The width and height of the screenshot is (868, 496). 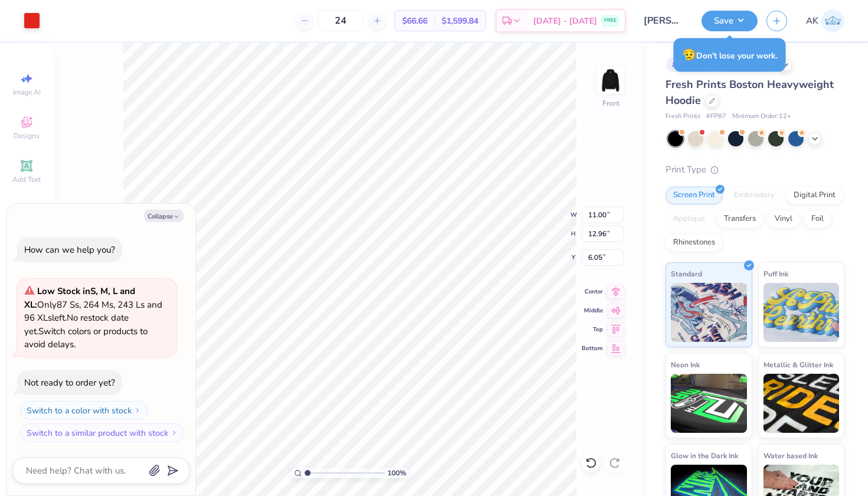 I want to click on span: $1,599.84, so click(x=460, y=21).